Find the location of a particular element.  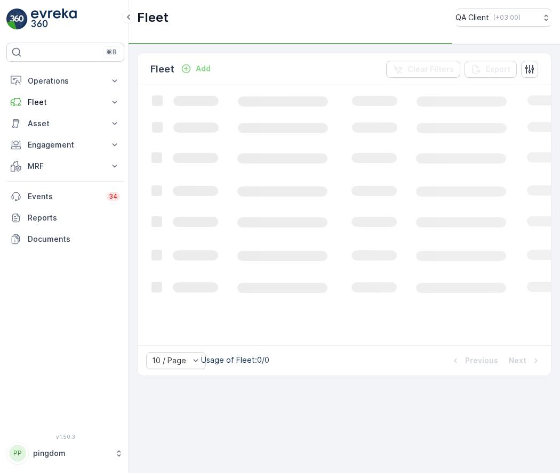

p: Previous is located at coordinates (481, 361).